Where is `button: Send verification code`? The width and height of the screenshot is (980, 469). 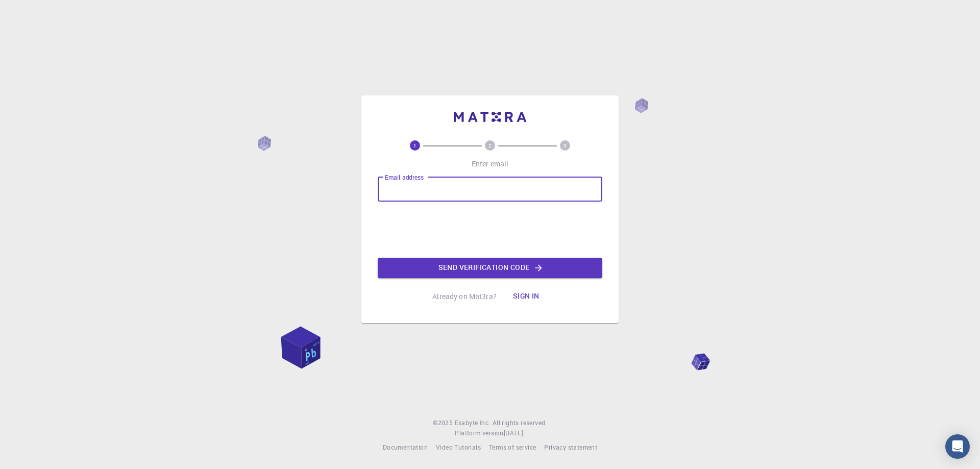
button: Send verification code is located at coordinates (490, 268).